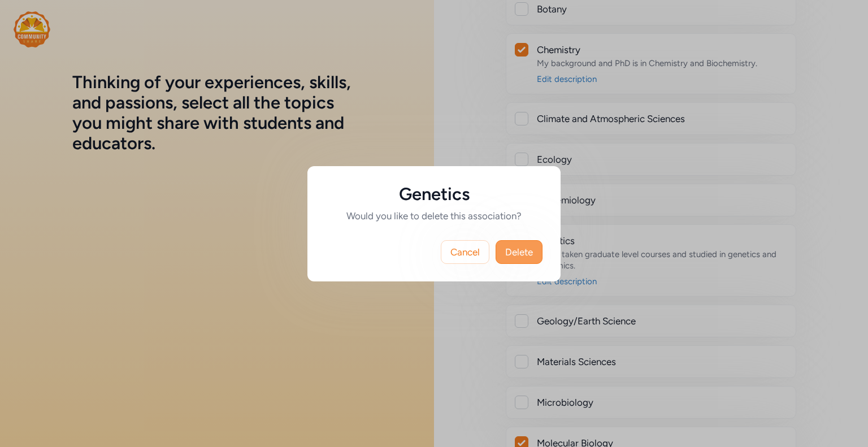 The image size is (868, 447). Describe the element at coordinates (519, 252) in the screenshot. I see `button: Delete` at that location.